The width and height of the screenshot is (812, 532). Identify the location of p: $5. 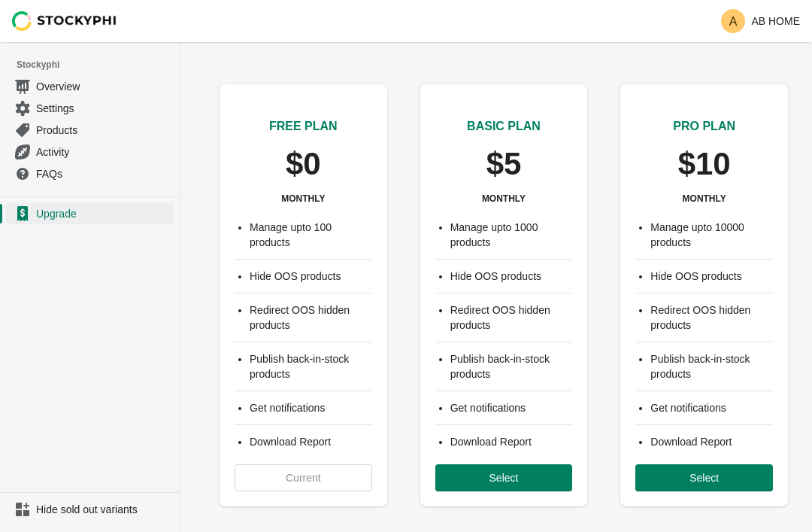
(504, 164).